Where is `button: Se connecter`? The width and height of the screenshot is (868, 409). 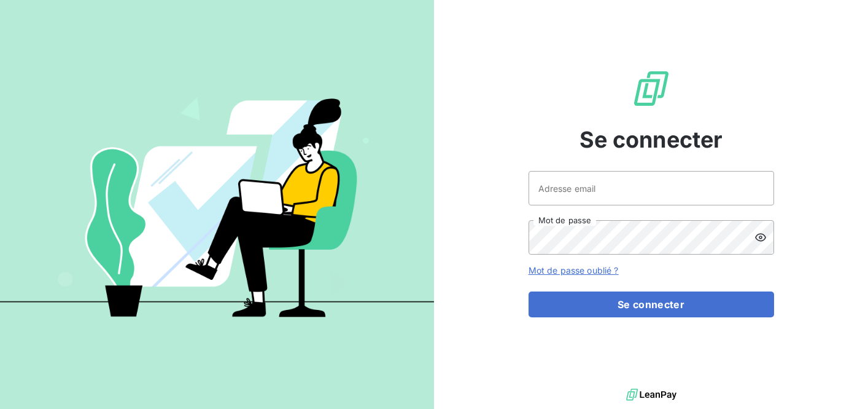
button: Se connecter is located at coordinates (651, 304).